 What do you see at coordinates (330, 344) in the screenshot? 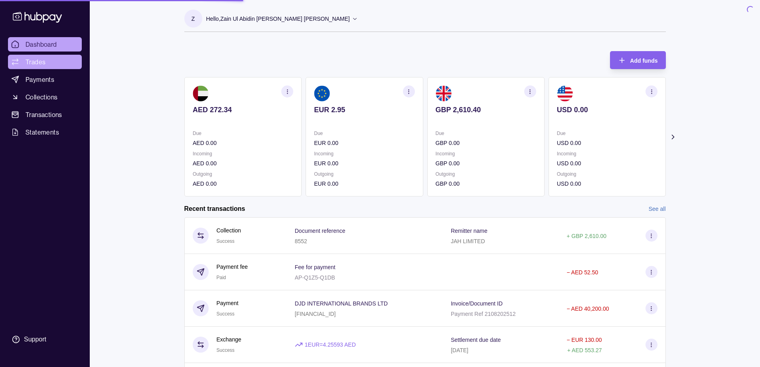
I see `p: 1 EUR = 4.25593 AED` at bounding box center [330, 344].